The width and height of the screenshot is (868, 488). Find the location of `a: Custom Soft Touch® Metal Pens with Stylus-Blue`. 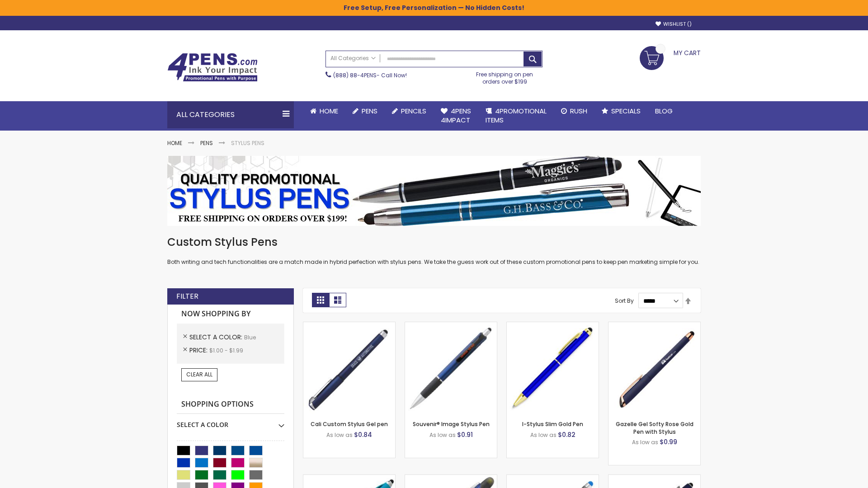

a: Custom Soft Touch® Metal Pens with Stylus-Blue is located at coordinates (654, 478).